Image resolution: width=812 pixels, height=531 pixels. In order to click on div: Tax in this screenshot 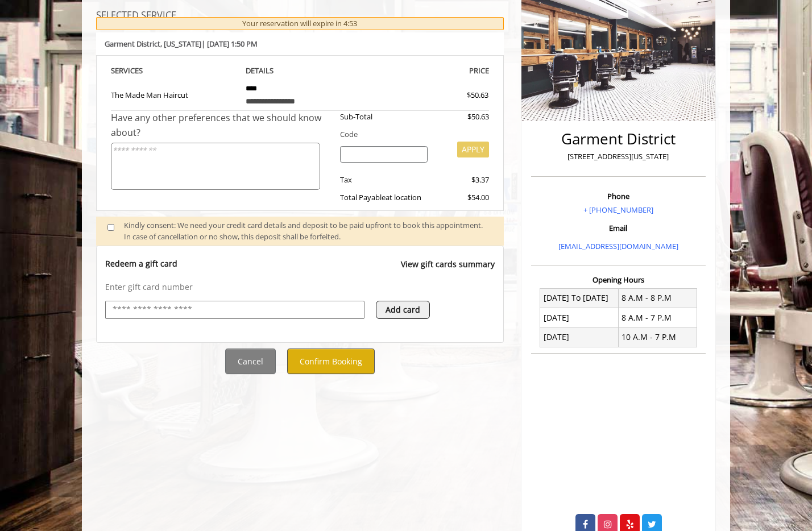, I will do `click(384, 180)`.